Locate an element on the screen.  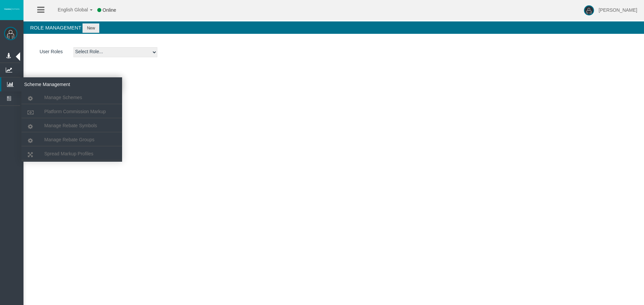
span: Spread Markup Profiles is located at coordinates (69, 154).